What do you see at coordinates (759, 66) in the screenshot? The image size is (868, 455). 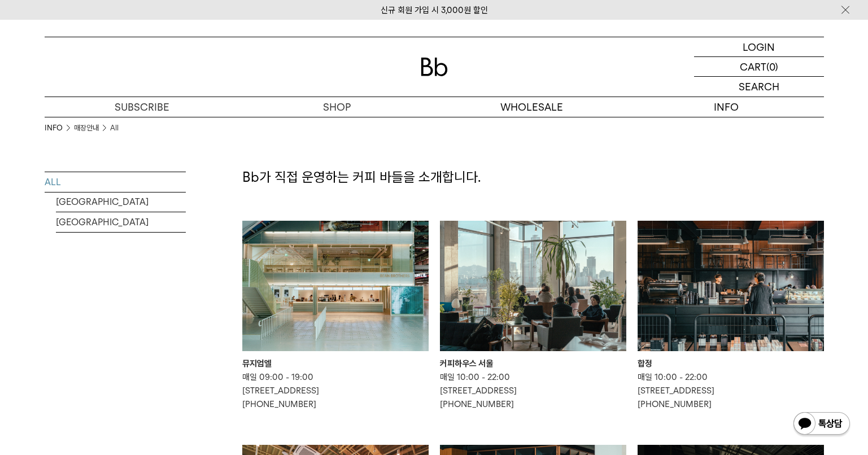 I see `a: CART (0)` at bounding box center [759, 66].